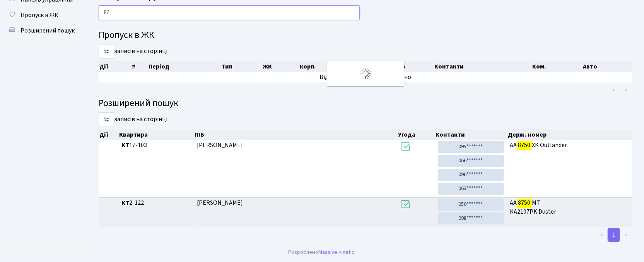 This screenshot has height=262, width=644. What do you see at coordinates (416, 135) in the screenshot?
I see `th: Угода` at bounding box center [416, 135].